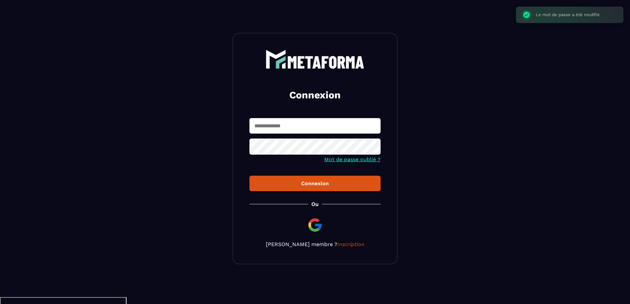 The image size is (630, 304). I want to click on h2: Connexion, so click(315, 95).